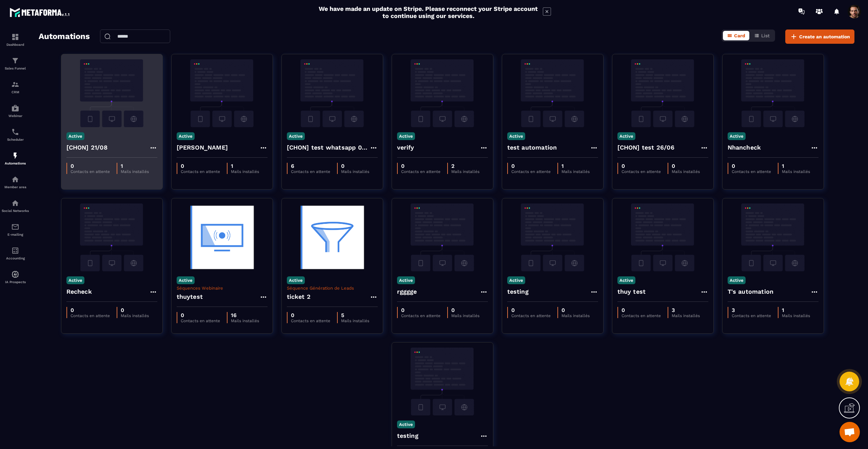 The width and height of the screenshot is (868, 449). Describe the element at coordinates (15, 282) in the screenshot. I see `p: IA Prospects` at that location.